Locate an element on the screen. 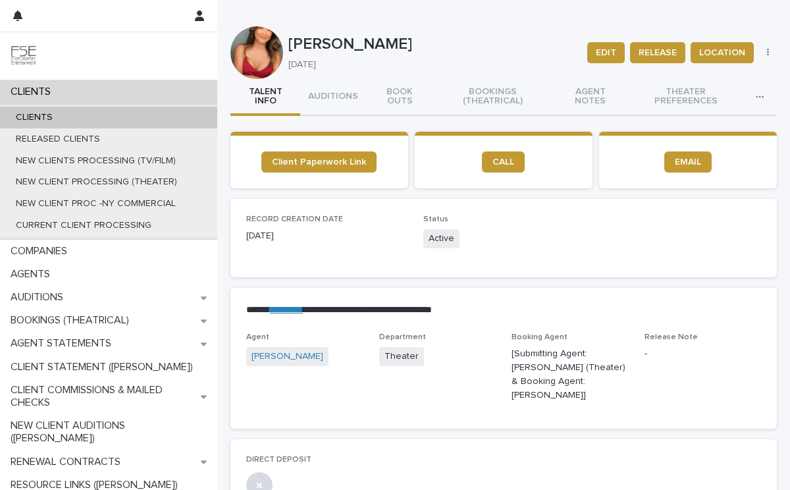  p: AGENTS is located at coordinates (33, 274).